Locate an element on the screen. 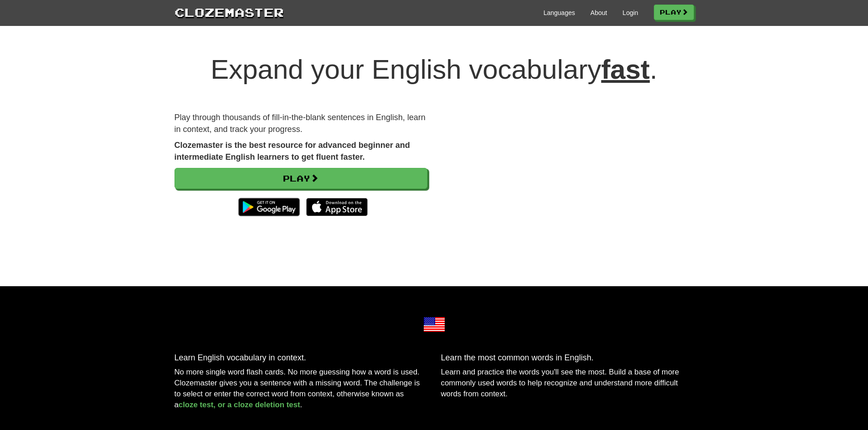 The height and width of the screenshot is (430, 868). img: Download_on_the_App_Store_Badge_US-UK_135x40-25178aeef6eb6b83b96f5f2d004eda3bffbb37122de64afbaef7... is located at coordinates (337, 207).